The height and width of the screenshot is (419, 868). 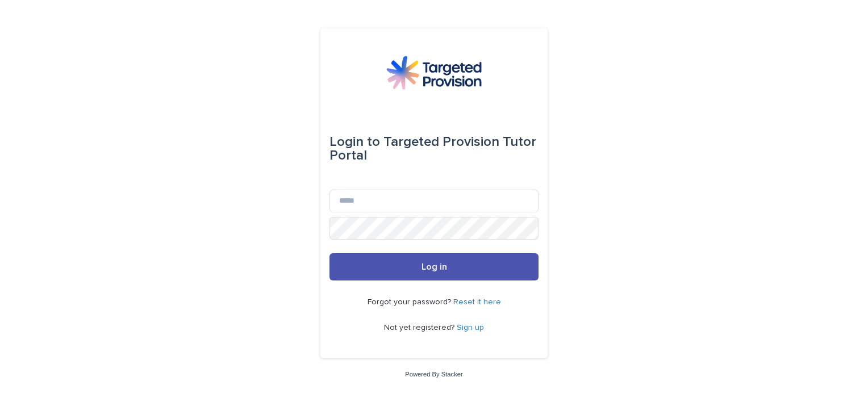 I want to click on img: M5nRWzHhSzIhMunXDL62, so click(x=434, y=73).